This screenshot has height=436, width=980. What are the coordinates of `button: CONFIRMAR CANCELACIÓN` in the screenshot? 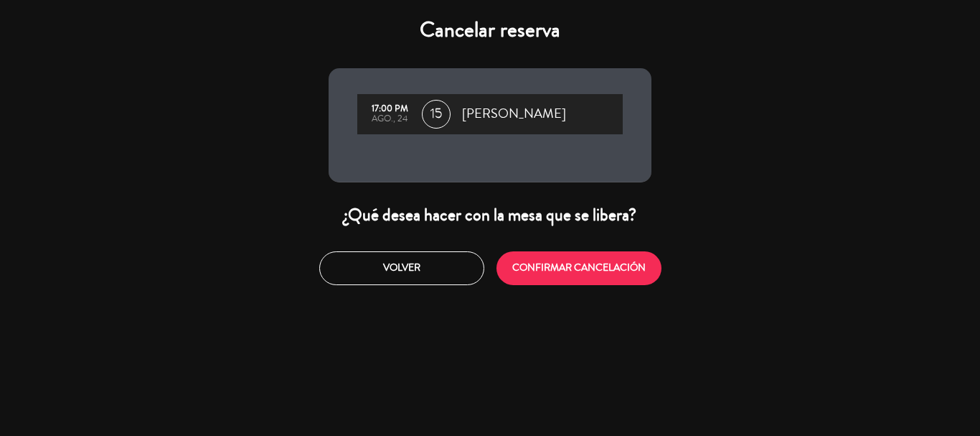 It's located at (579, 268).